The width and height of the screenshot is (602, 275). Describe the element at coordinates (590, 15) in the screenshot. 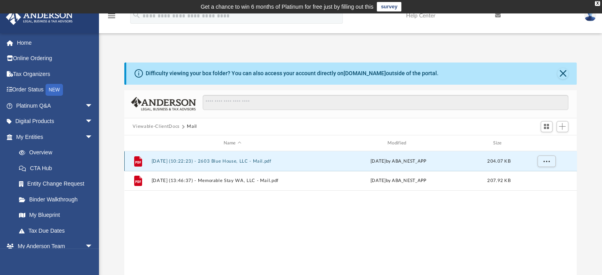

I see `img: User Pic` at that location.